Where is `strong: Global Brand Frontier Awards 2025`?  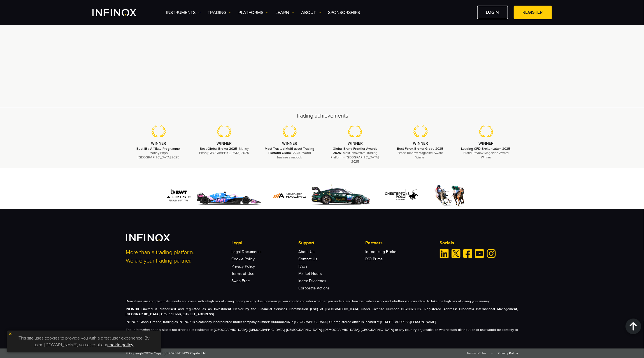
strong: Global Brand Frontier Awards 2025 is located at coordinates (355, 150).